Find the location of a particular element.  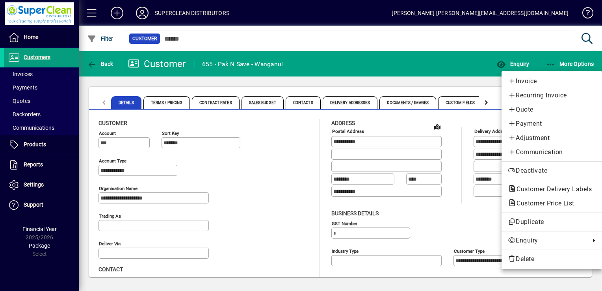

span: Quote is located at coordinates (552, 110).